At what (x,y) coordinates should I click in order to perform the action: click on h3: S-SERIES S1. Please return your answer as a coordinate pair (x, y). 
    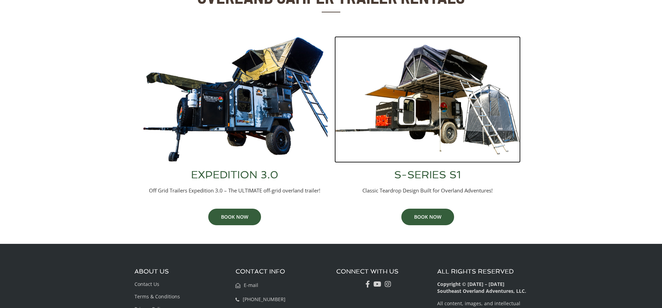
    Looking at the image, I should click on (428, 175).